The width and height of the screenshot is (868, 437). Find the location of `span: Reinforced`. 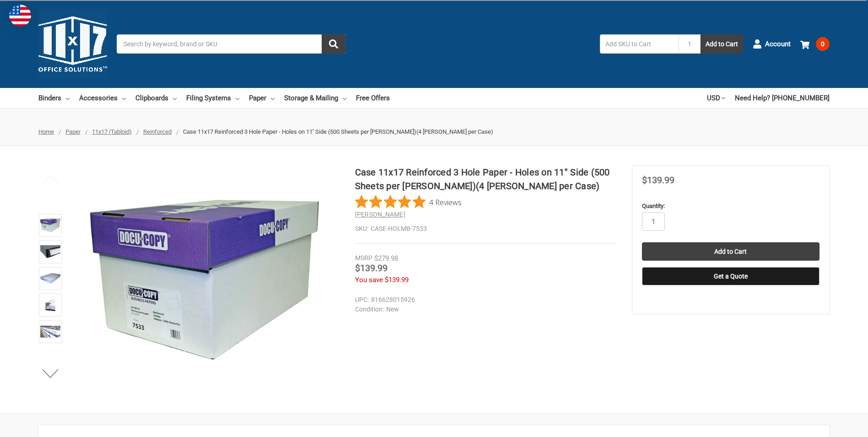

span: Reinforced is located at coordinates (158, 131).